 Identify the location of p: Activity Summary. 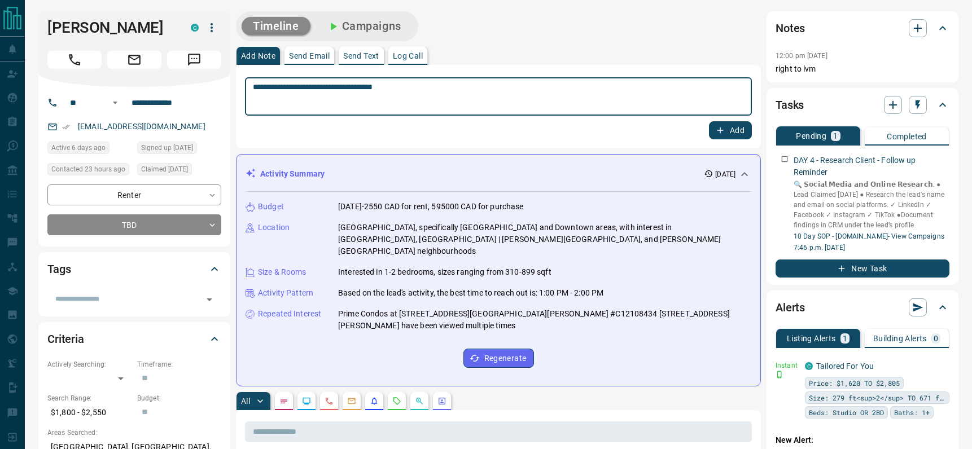
(292, 174).